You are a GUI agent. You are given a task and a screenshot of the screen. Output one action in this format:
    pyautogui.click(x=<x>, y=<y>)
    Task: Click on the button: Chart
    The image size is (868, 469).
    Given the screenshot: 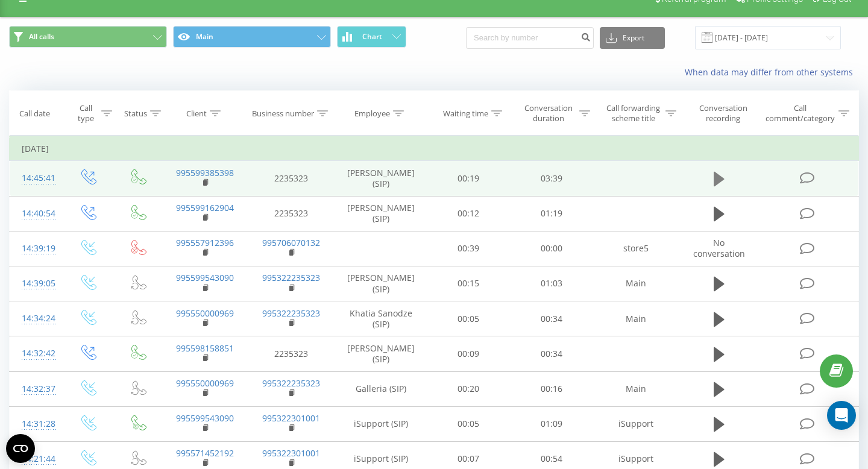 What is the action you would take?
    pyautogui.click(x=372, y=37)
    